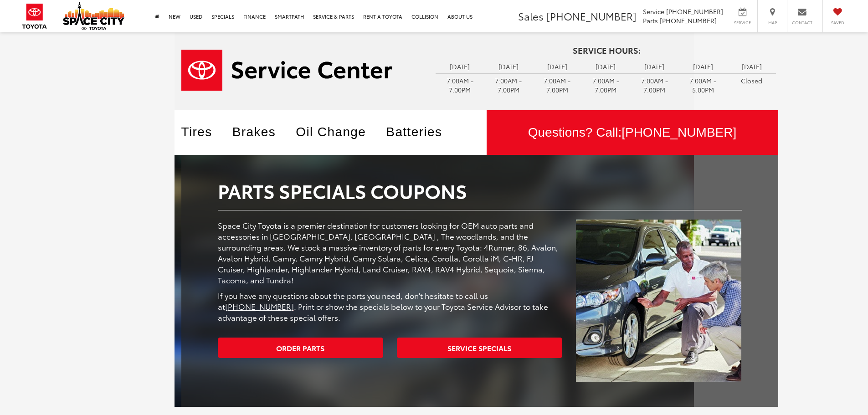  What do you see at coordinates (703, 85) in the screenshot?
I see `td: 7:00AM - 5:00PM` at bounding box center [703, 85].